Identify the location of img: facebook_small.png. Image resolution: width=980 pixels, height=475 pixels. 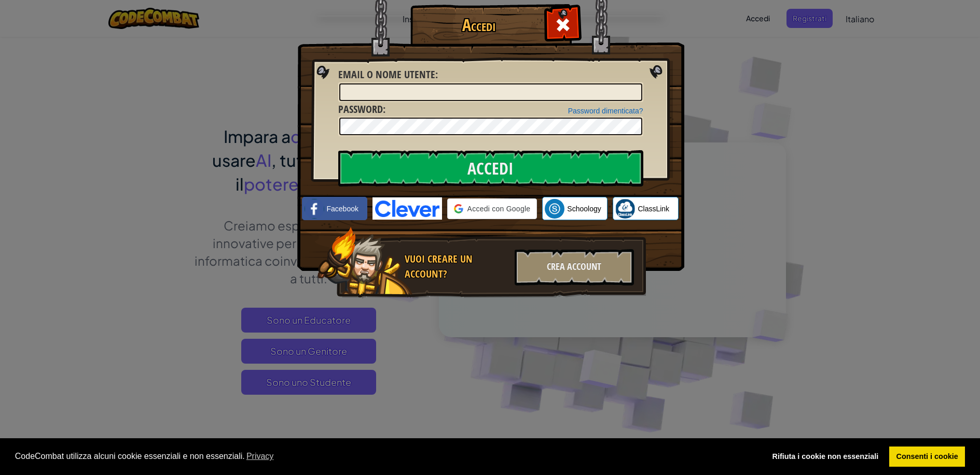
(314, 209).